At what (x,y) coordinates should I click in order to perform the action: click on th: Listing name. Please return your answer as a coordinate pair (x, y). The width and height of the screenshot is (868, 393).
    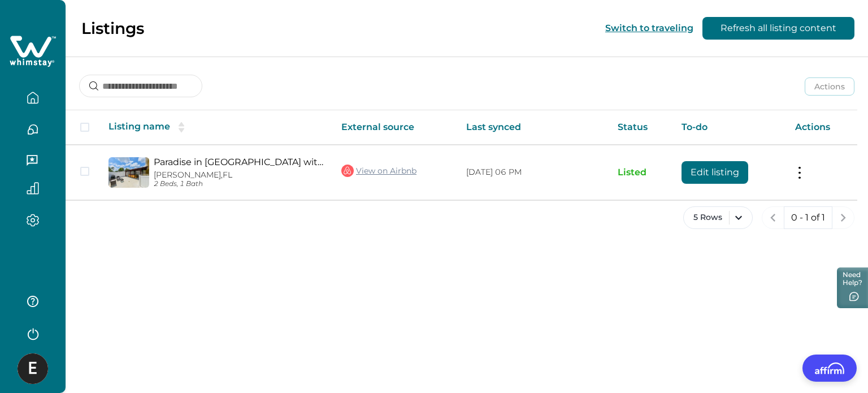
    Looking at the image, I should click on (216, 127).